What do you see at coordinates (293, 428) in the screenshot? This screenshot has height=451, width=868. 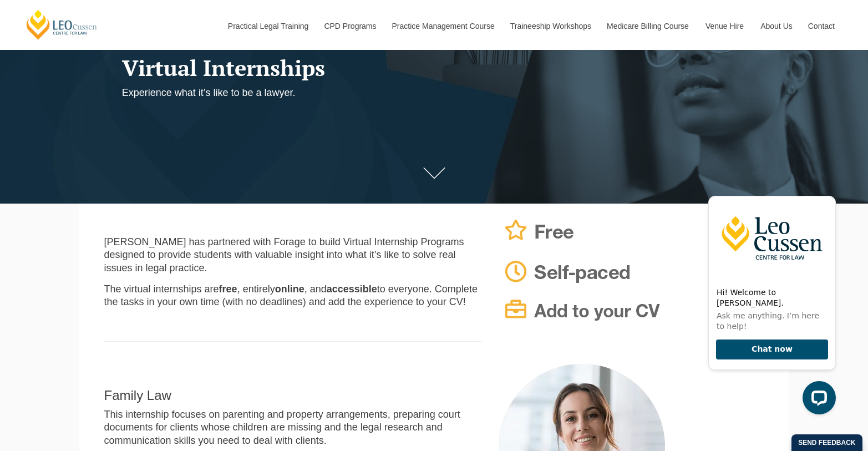 I see `p: This internship focuses on parenting and property arrangements, preparing court documents for cli...` at bounding box center [293, 428].